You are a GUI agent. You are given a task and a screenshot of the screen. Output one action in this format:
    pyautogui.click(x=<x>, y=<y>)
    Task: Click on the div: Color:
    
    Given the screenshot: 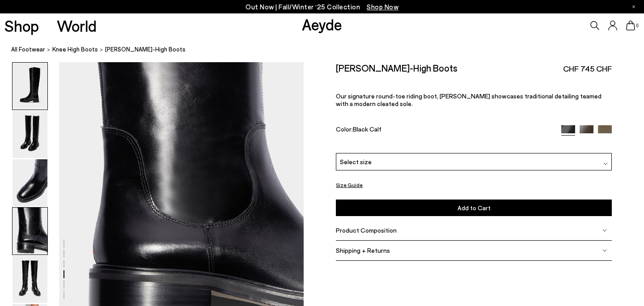 What is the action you would take?
    pyautogui.click(x=444, y=130)
    